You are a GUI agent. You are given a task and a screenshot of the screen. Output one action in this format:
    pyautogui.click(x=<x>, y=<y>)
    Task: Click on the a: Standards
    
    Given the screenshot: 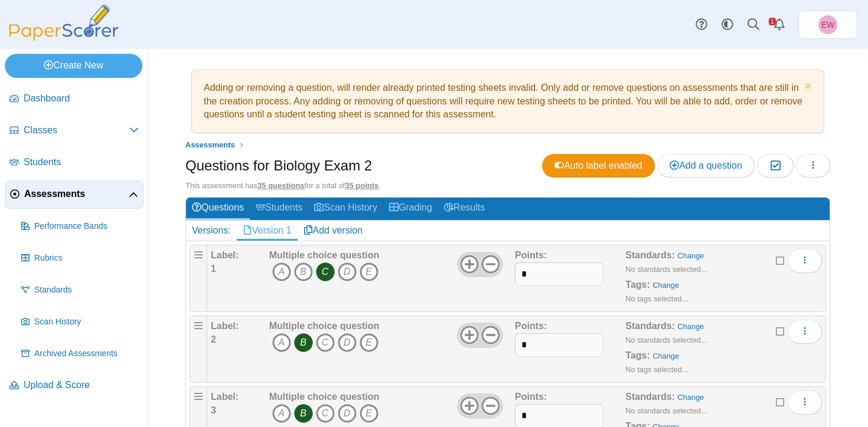 What is the action you would take?
    pyautogui.click(x=80, y=290)
    